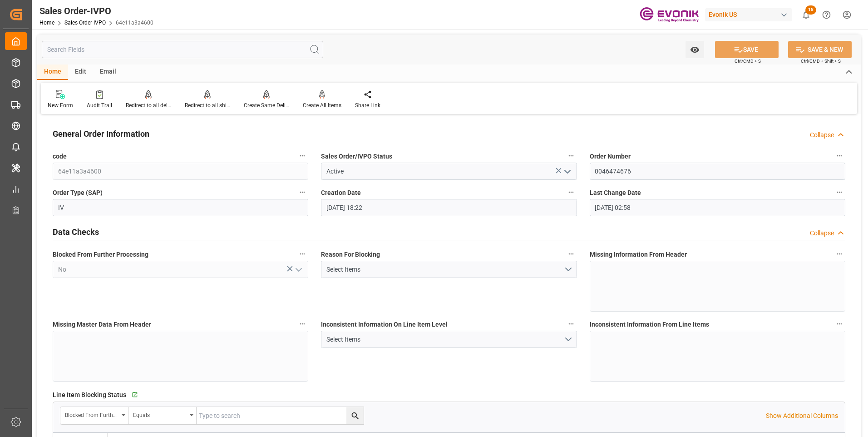  What do you see at coordinates (572, 254) in the screenshot?
I see `button: Reason For Blocking` at bounding box center [572, 254].